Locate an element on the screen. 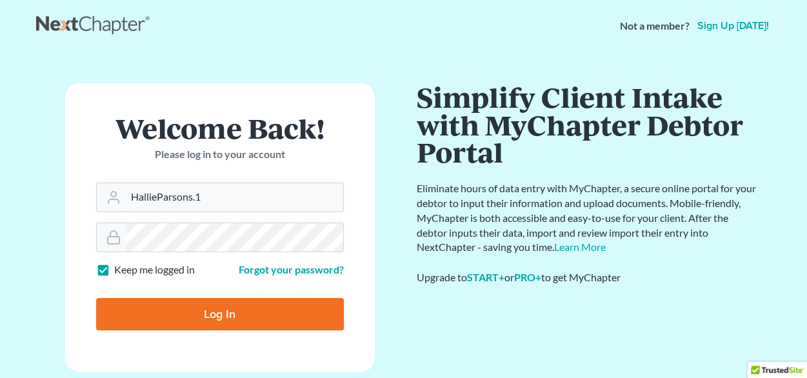 This screenshot has width=807, height=378. a: Learn More is located at coordinates (580, 246).